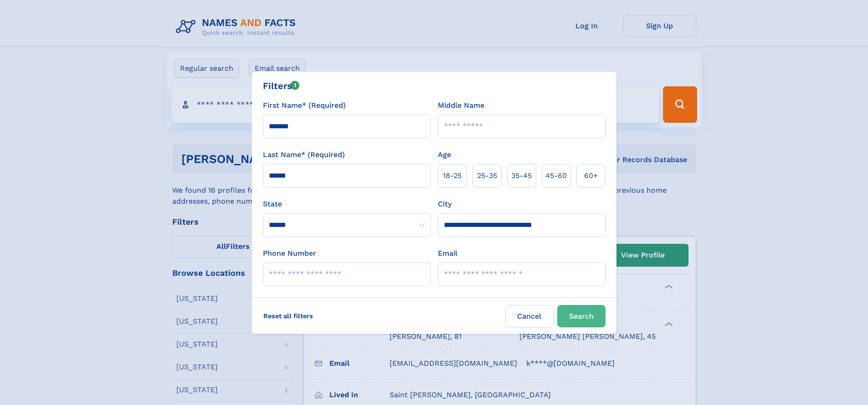 The width and height of the screenshot is (868, 405). What do you see at coordinates (487, 175) in the screenshot?
I see `span: 25‑35` at bounding box center [487, 175].